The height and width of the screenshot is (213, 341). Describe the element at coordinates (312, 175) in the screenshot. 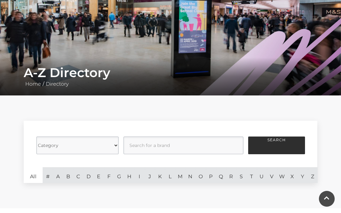

I see `a: Z` at that location.